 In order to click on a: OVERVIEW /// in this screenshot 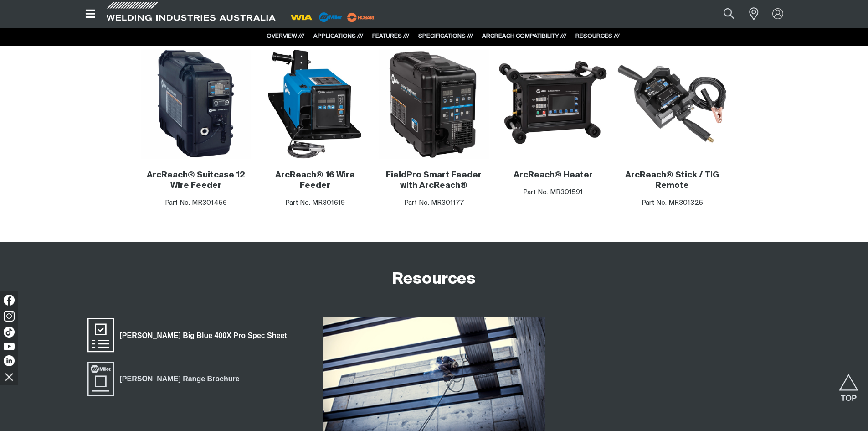, I will do `click(285, 36)`.